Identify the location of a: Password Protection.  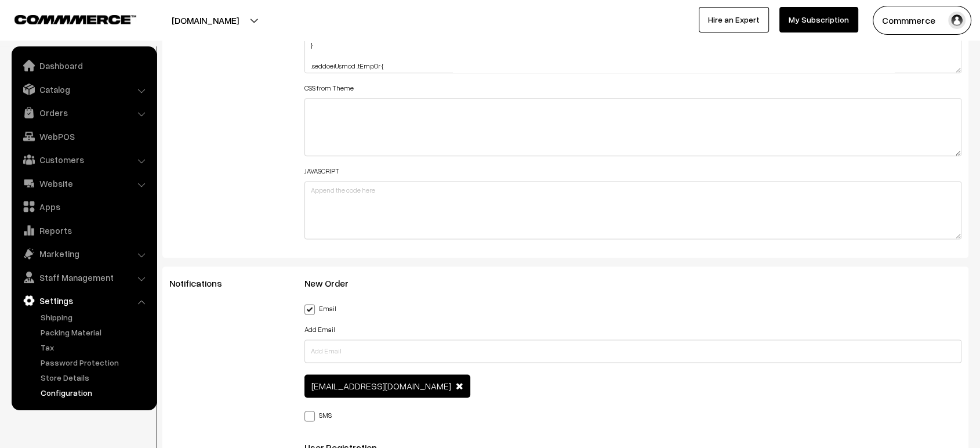
(95, 362).